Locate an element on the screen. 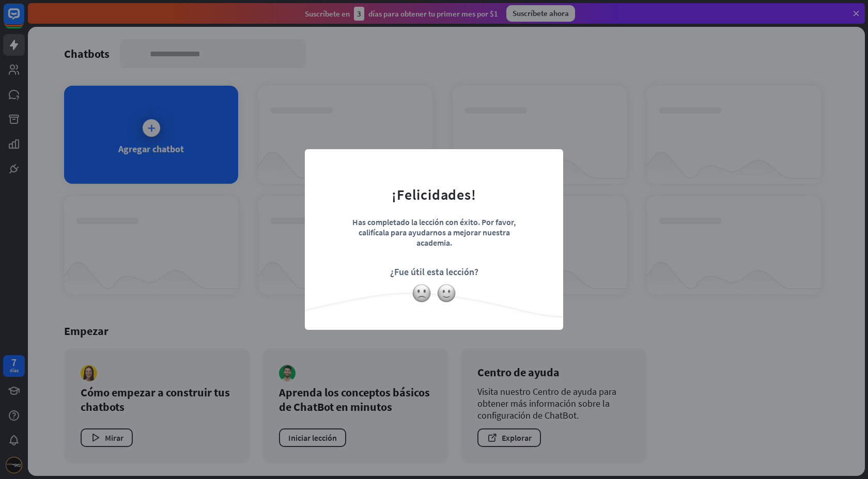 The width and height of the screenshot is (868, 479). img: cara ligeramente fruncida is located at coordinates (422, 293).